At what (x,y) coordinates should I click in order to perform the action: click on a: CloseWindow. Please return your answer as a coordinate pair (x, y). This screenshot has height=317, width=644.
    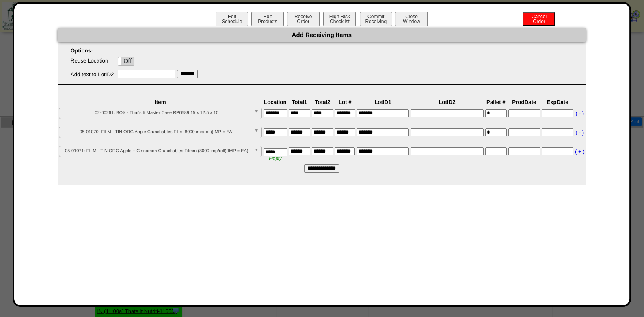
    Looking at the image, I should click on (411, 21).